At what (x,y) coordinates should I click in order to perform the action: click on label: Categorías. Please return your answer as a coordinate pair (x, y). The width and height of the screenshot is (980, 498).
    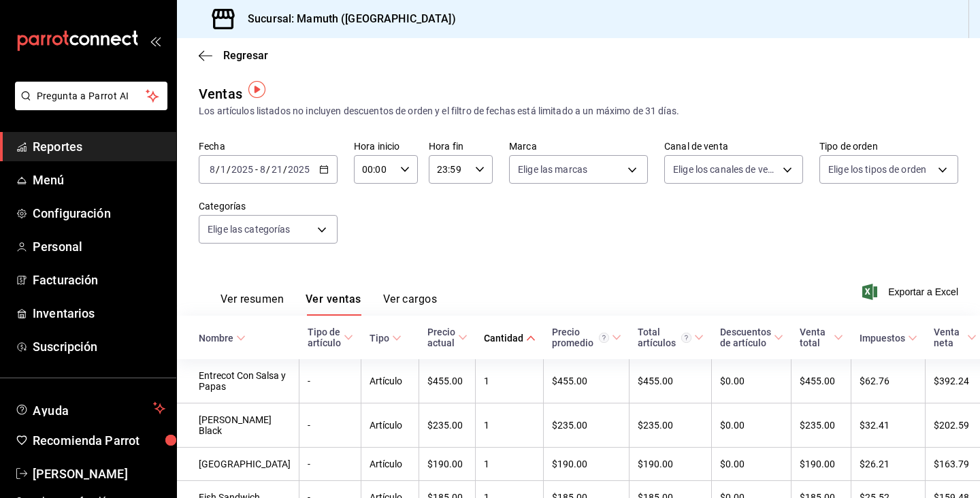
    Looking at the image, I should click on (268, 206).